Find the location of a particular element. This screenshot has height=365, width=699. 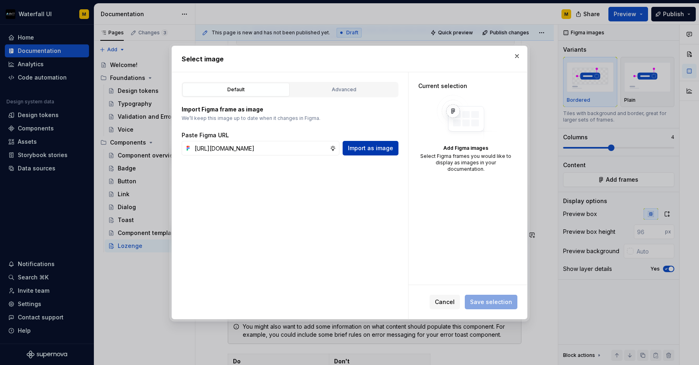

input: https://figma.com/file... is located at coordinates (260, 148).